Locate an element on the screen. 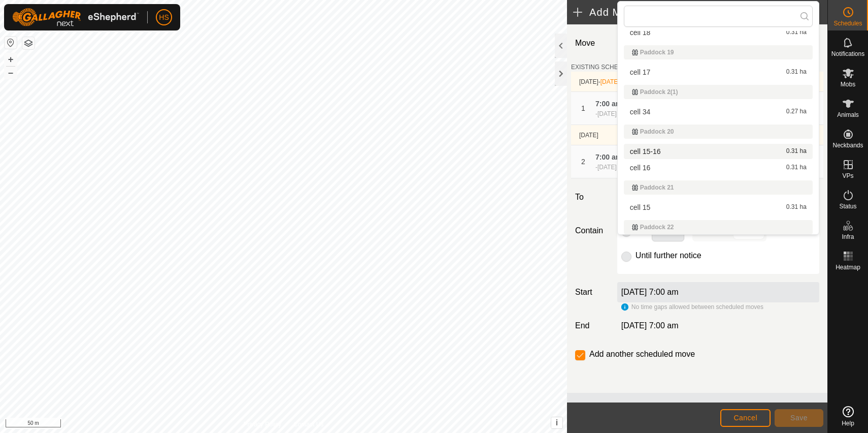  label: End is located at coordinates (592, 326).